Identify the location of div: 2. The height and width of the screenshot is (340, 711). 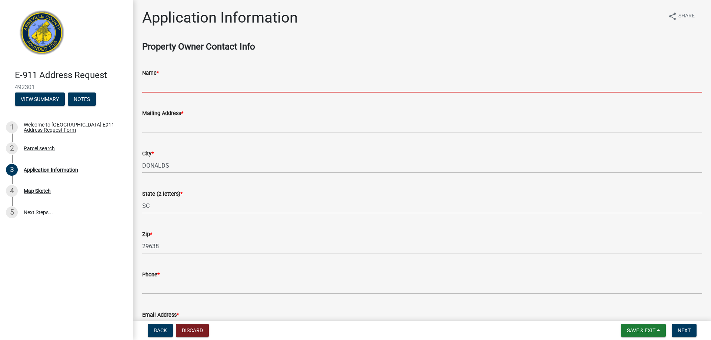
(12, 149).